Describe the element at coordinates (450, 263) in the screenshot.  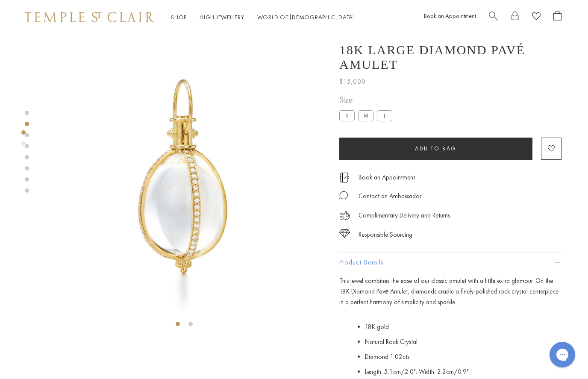
I see `button: Product Details` at that location.